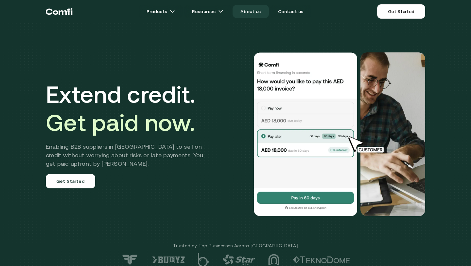 This screenshot has width=471, height=266. I want to click on h1: Extend credit., so click(129, 108).